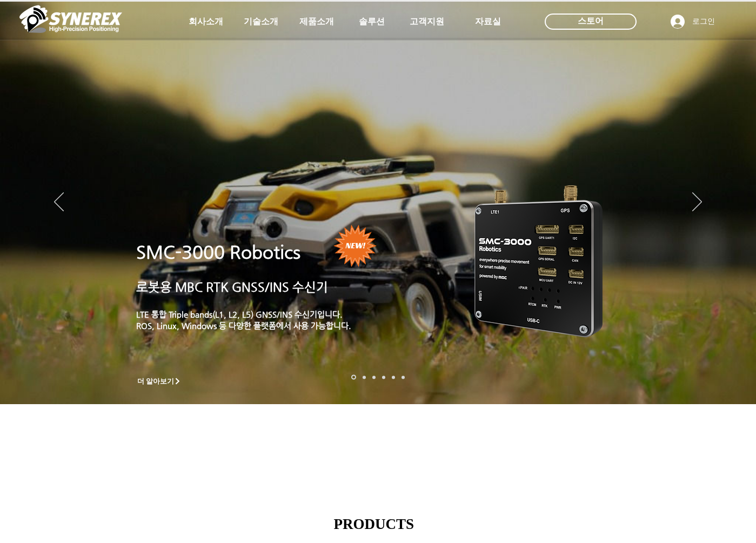  Describe the element at coordinates (539, 259) in the screenshot. I see `img: KakaoTalk_20241224_155801212.png` at that location.